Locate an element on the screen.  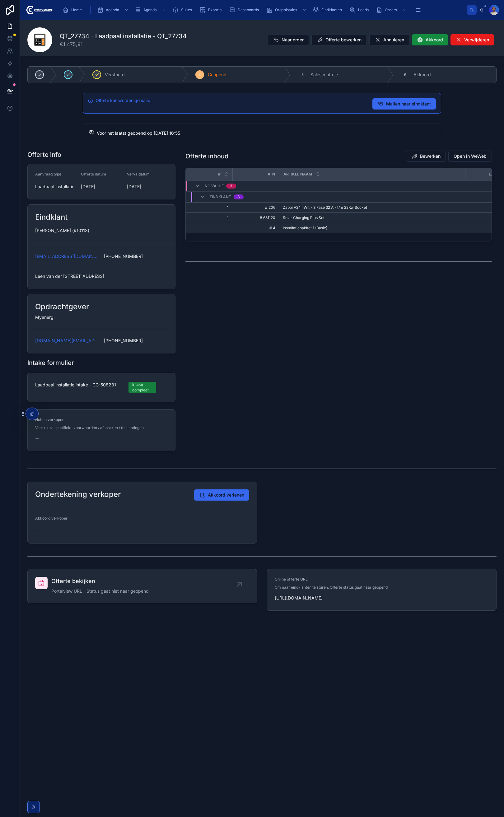
span: Open in WeWeb is located at coordinates (470, 156).